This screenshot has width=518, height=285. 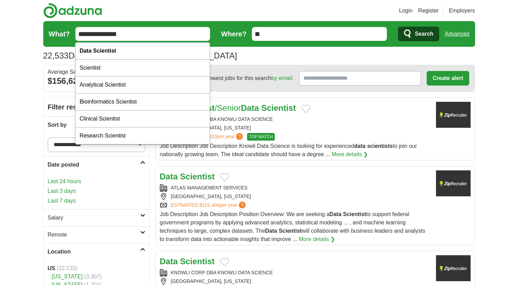 What do you see at coordinates (209, 205) in the screenshot?
I see `a: ESTIMATED:$101,404per year?` at bounding box center [209, 205].